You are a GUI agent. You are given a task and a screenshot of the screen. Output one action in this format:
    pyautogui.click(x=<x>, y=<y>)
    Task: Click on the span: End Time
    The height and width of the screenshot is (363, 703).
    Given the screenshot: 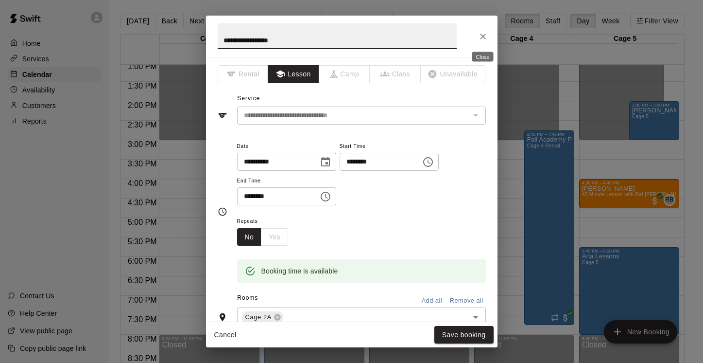 What is the action you would take?
    pyautogui.click(x=287, y=181)
    